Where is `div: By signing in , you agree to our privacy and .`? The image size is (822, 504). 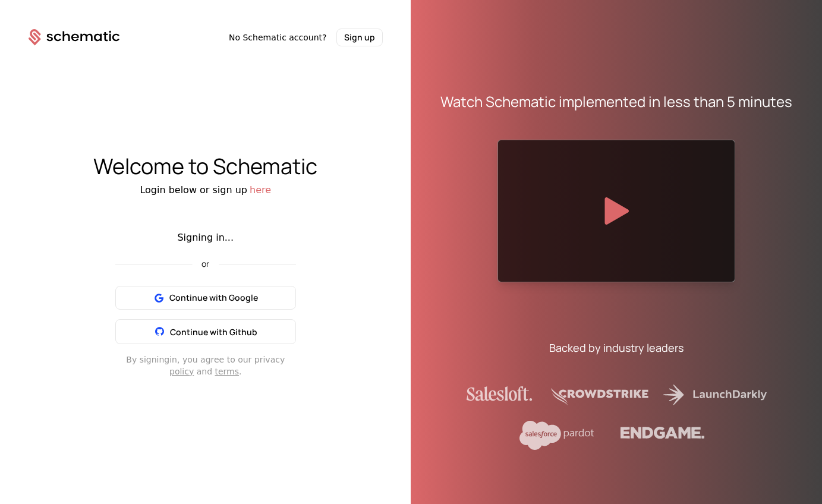
div: By signing in , you agree to our privacy and . is located at coordinates (205, 365).